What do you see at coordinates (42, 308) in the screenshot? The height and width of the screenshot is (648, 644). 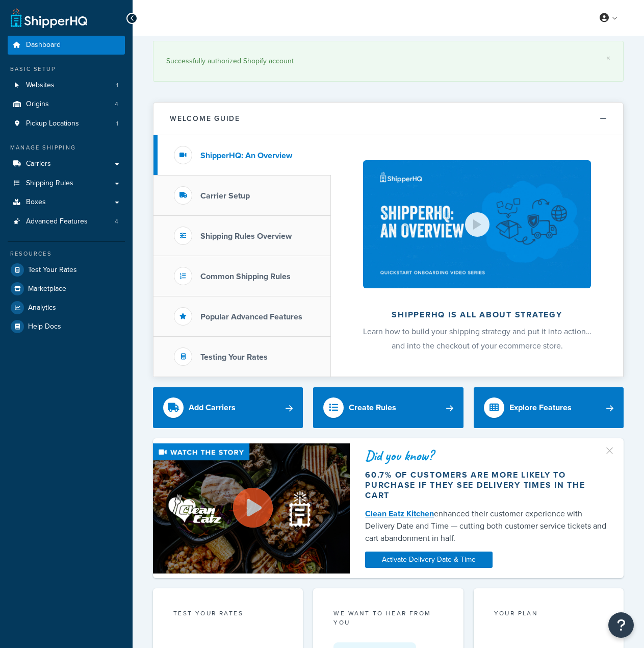 I see `span: Analytics` at bounding box center [42, 308].